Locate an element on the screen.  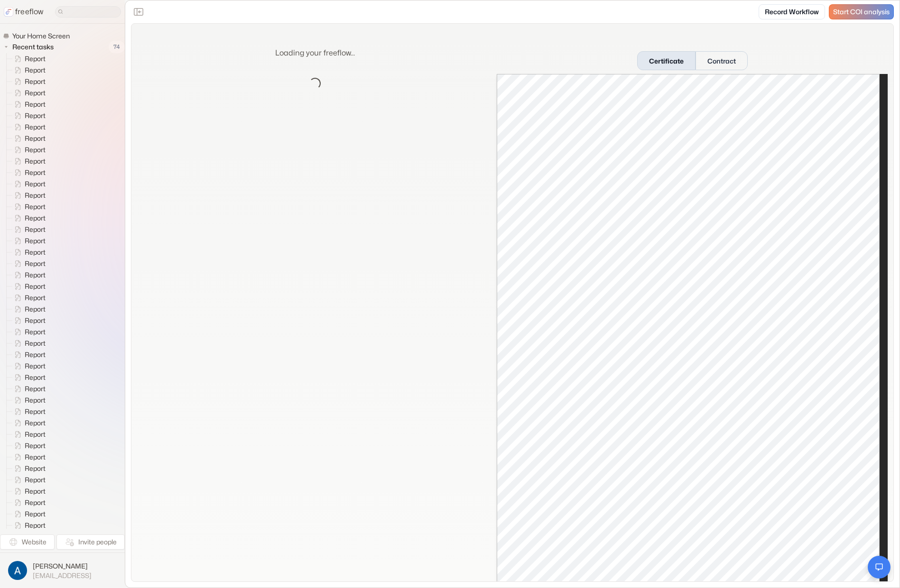
p: Loading your freeflow... is located at coordinates (315, 53).